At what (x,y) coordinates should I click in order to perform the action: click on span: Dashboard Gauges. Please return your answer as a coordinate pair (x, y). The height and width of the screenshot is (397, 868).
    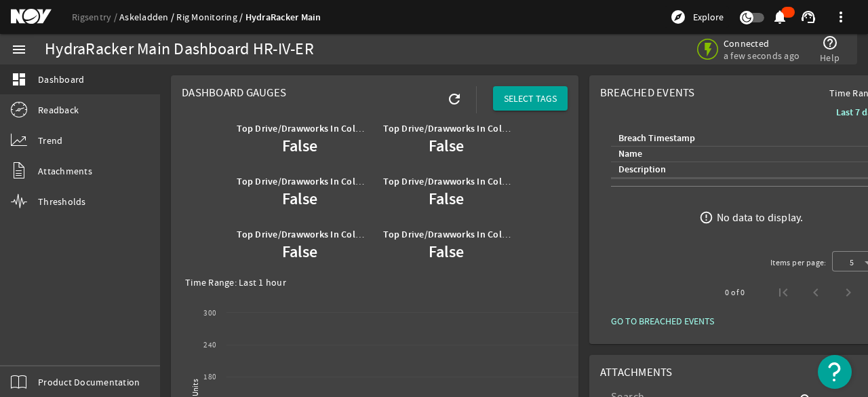
    Looking at the image, I should click on (234, 92).